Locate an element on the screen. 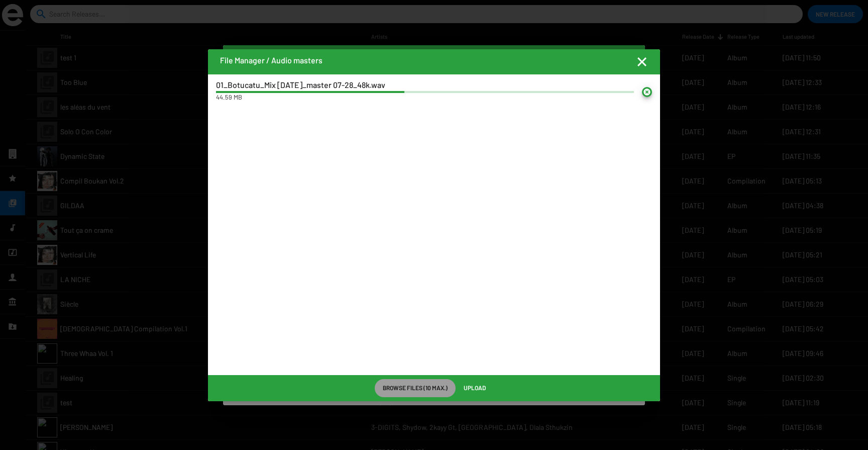 Image resolution: width=868 pixels, height=450 pixels. button: Browse Files (10 max.) is located at coordinates (415, 388).